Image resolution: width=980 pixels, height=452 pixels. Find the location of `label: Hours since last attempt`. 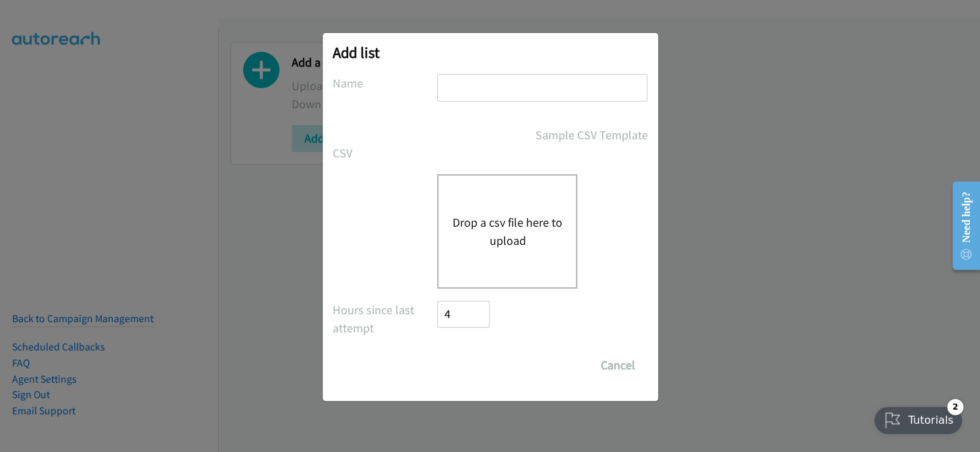

label: Hours since last attempt is located at coordinates (385, 319).